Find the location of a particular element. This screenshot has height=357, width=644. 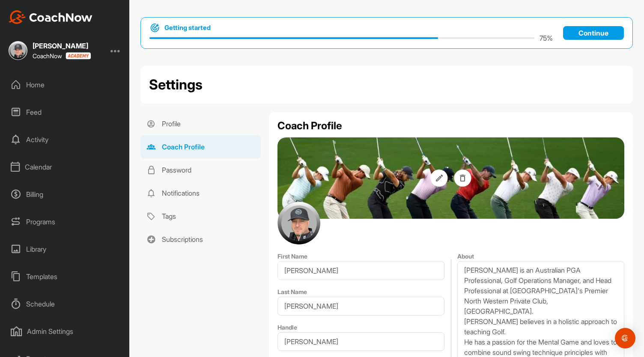

a: Coach Profile is located at coordinates (200, 147).